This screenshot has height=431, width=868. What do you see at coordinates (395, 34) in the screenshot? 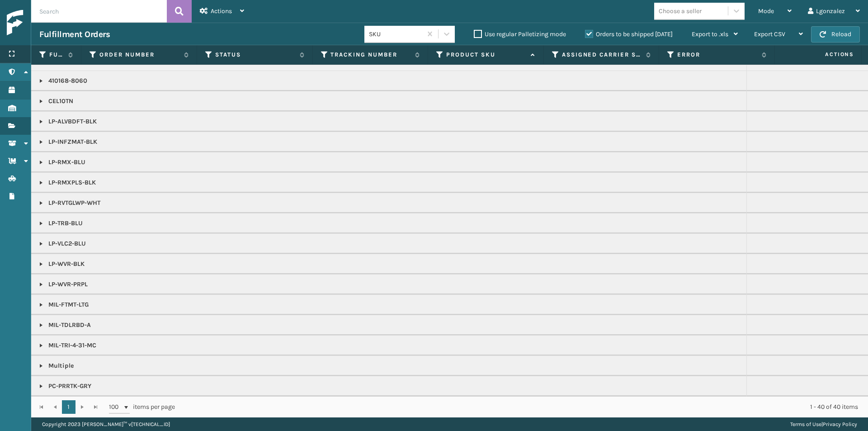
I see `div: SKU` at bounding box center [395, 34].